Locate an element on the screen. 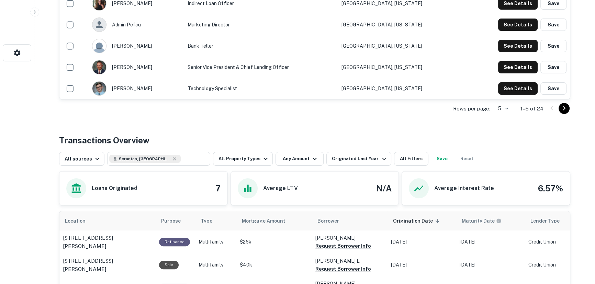  span: Location is located at coordinates (80, 221).